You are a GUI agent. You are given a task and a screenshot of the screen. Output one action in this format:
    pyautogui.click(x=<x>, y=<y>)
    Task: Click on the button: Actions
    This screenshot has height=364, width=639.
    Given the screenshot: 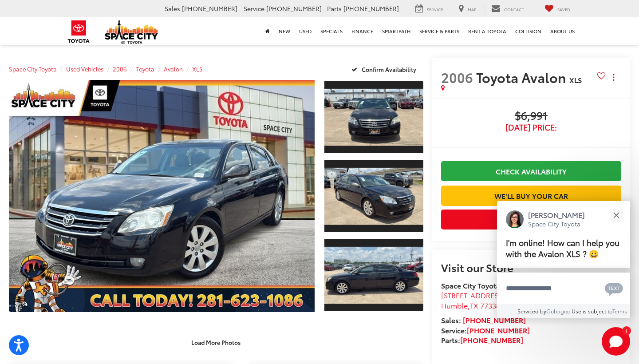 What is the action you would take?
    pyautogui.click(x=613, y=77)
    